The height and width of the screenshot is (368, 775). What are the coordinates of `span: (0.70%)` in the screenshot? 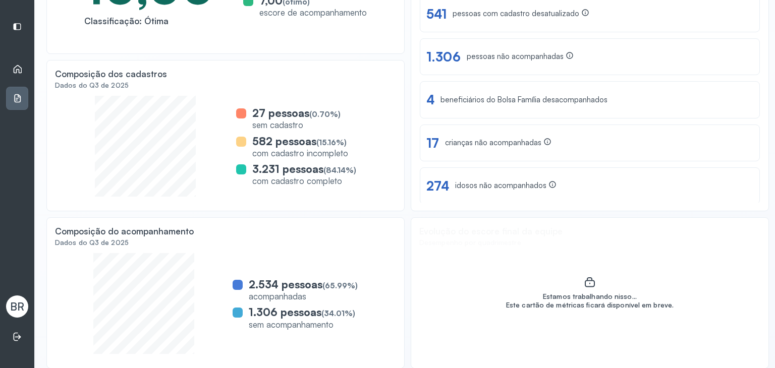 It's located at (325, 114).